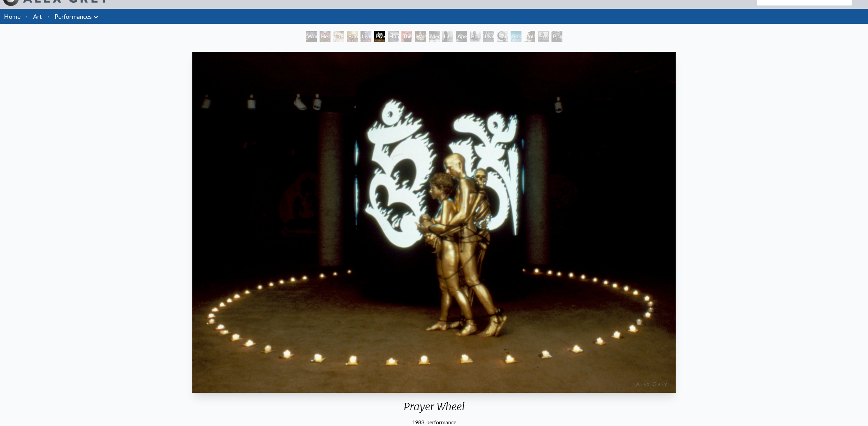 Image resolution: width=868 pixels, height=426 pixels. What do you see at coordinates (352, 36) in the screenshot?
I see `div: Burnt Offering` at bounding box center [352, 36].